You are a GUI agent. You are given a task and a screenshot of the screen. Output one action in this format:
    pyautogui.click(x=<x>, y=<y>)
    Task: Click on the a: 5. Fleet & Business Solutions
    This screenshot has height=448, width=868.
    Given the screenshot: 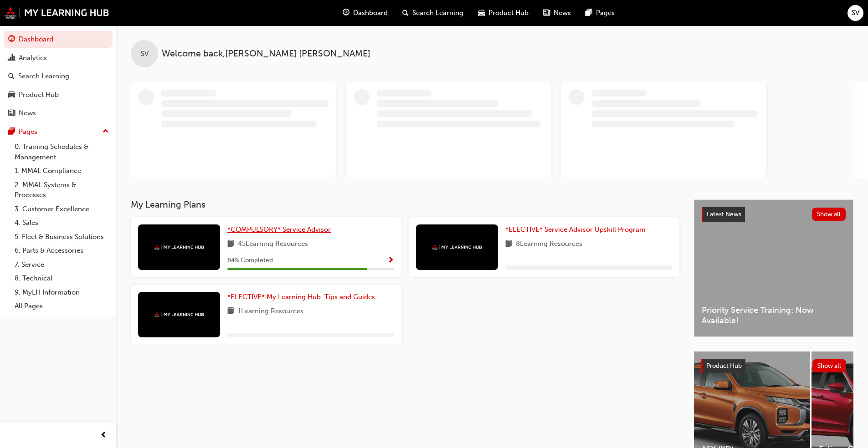 What is the action you would take?
    pyautogui.click(x=61, y=237)
    